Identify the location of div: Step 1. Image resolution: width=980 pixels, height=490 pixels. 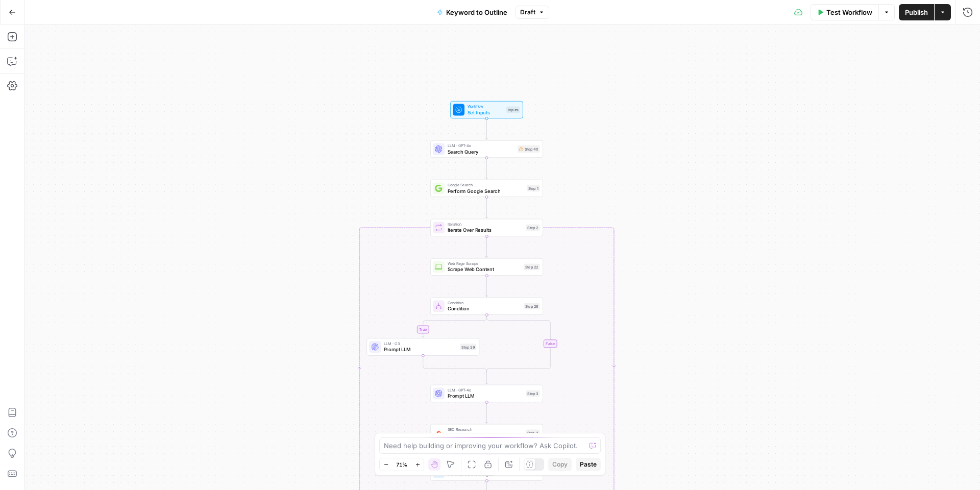
(533, 188).